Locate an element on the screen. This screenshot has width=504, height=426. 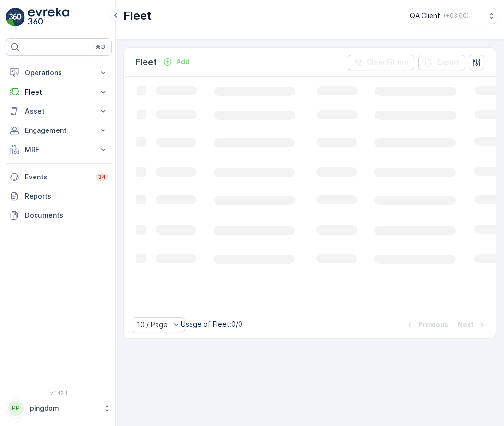
p: 34 is located at coordinates (101, 177).